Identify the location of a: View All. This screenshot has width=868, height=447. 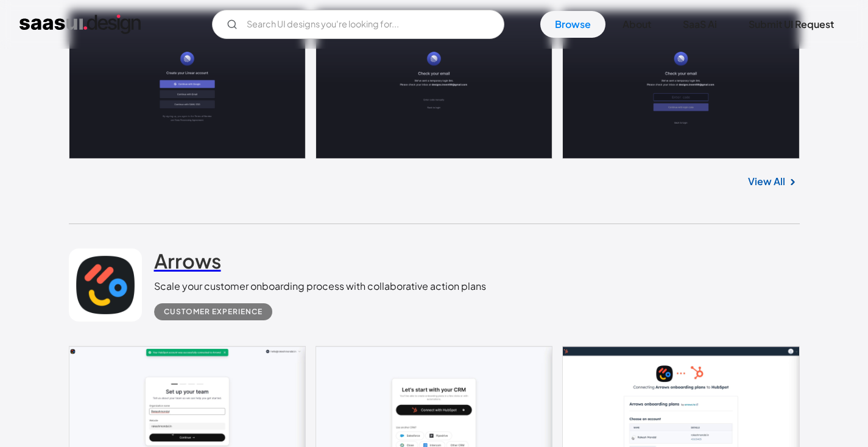
(766, 182).